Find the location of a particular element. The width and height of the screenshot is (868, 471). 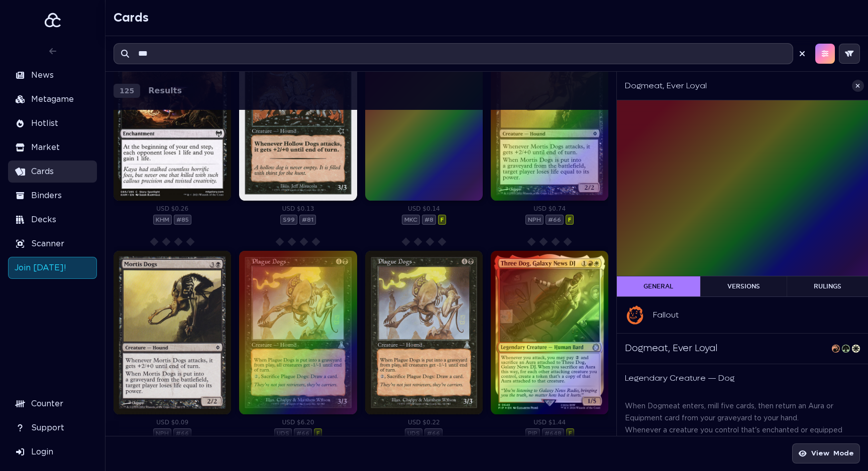

span: Binders is located at coordinates (46, 196).